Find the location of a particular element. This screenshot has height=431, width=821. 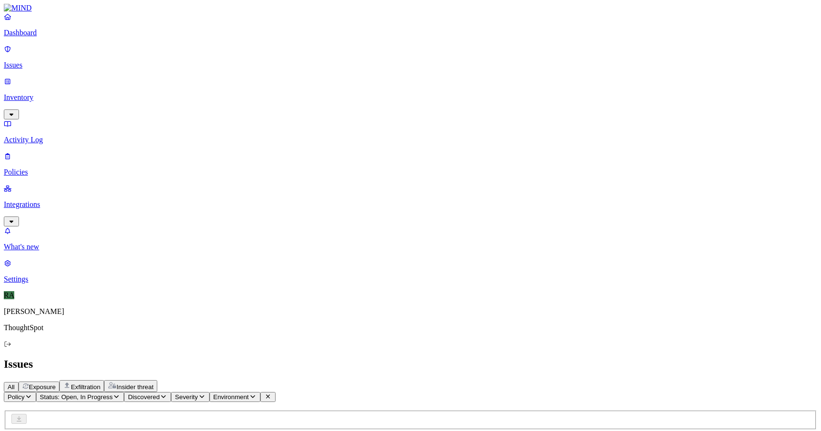

span: Environment is located at coordinates (231, 396).